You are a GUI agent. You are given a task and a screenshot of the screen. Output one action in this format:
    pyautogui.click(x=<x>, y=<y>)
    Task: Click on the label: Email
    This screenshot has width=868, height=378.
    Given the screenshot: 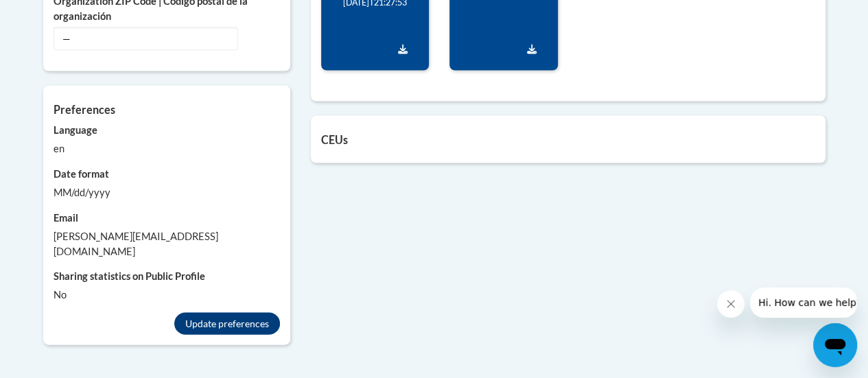 What is the action you would take?
    pyautogui.click(x=167, y=218)
    